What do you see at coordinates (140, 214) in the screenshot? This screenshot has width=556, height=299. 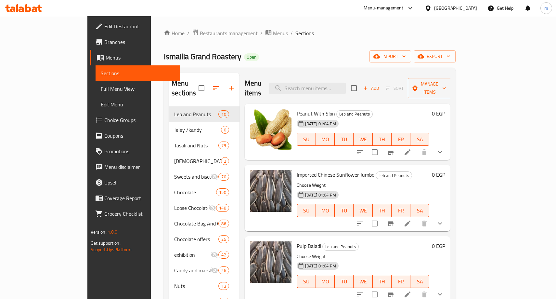 I see `span: Grocery Checklist` at bounding box center [140, 214].